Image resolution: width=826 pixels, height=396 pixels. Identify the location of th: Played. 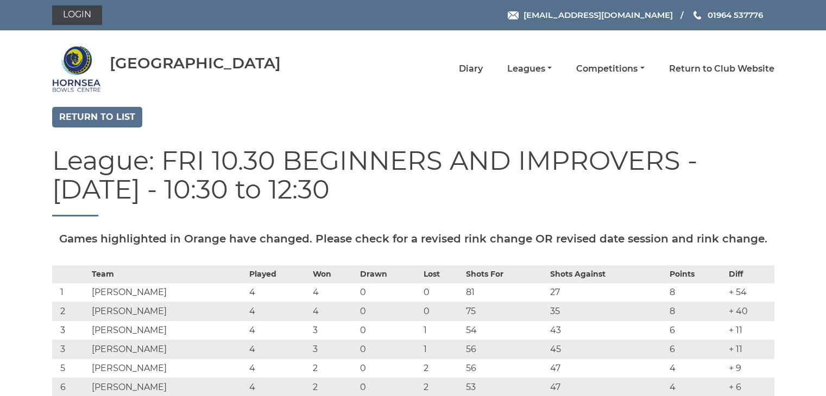
(279, 274).